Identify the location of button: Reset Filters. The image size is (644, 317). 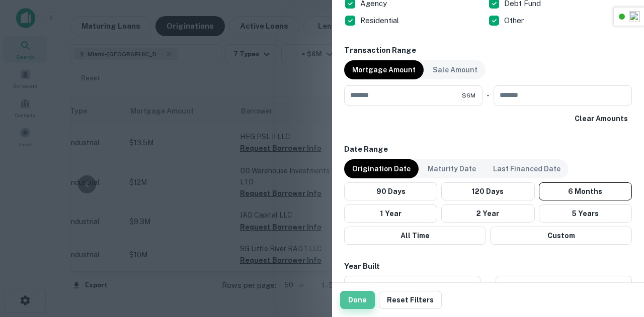
(410, 300).